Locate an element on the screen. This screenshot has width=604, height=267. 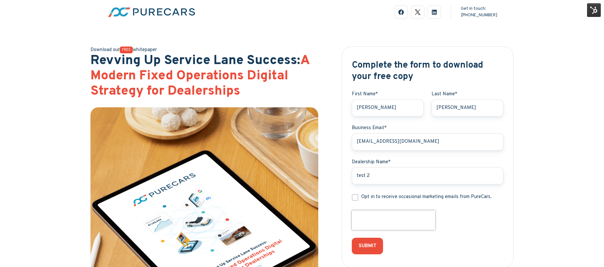
h3: Complete the form to download your free copy is located at coordinates (428, 71).